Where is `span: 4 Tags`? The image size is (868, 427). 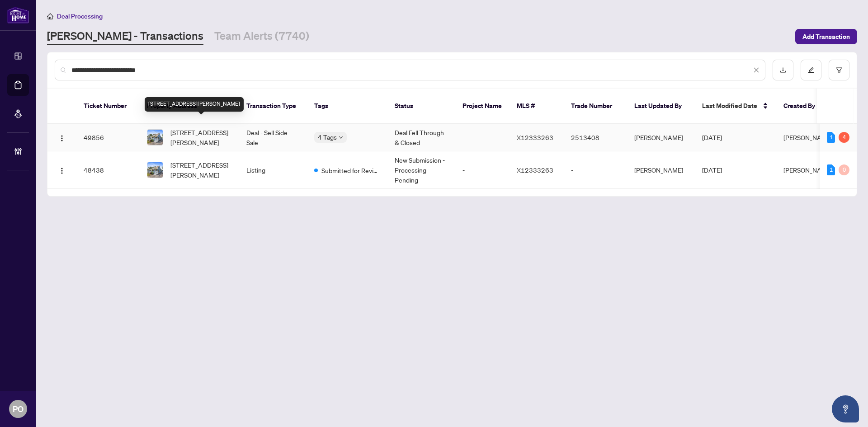
span: 4 Tags is located at coordinates (328, 137).